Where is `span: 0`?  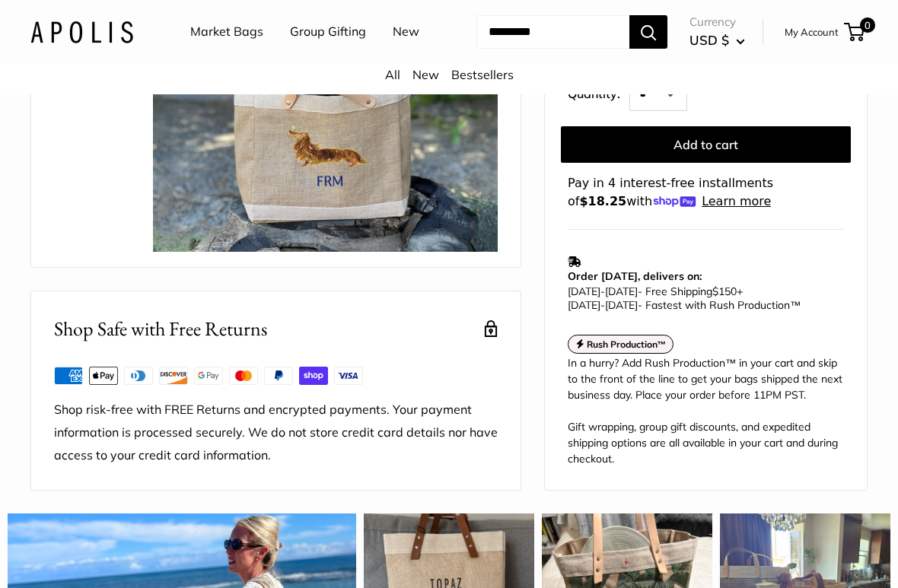 span: 0 is located at coordinates (868, 25).